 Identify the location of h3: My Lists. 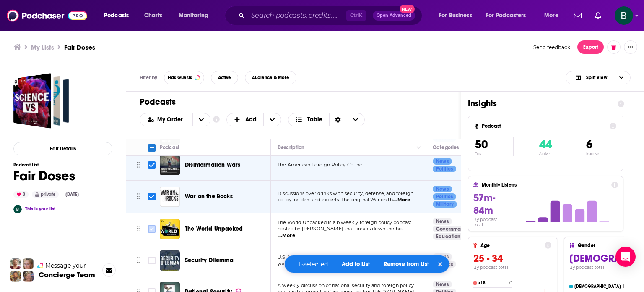
(42, 47).